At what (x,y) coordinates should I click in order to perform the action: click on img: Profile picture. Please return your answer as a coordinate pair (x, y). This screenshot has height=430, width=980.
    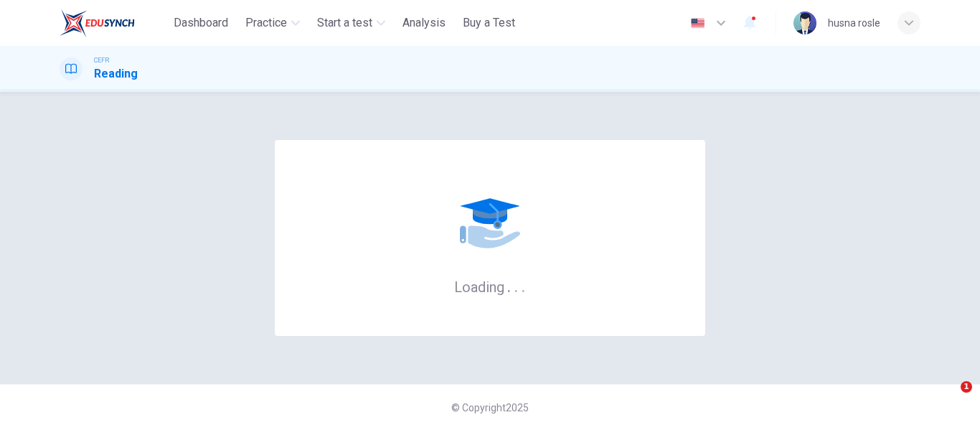
    Looking at the image, I should click on (805, 23).